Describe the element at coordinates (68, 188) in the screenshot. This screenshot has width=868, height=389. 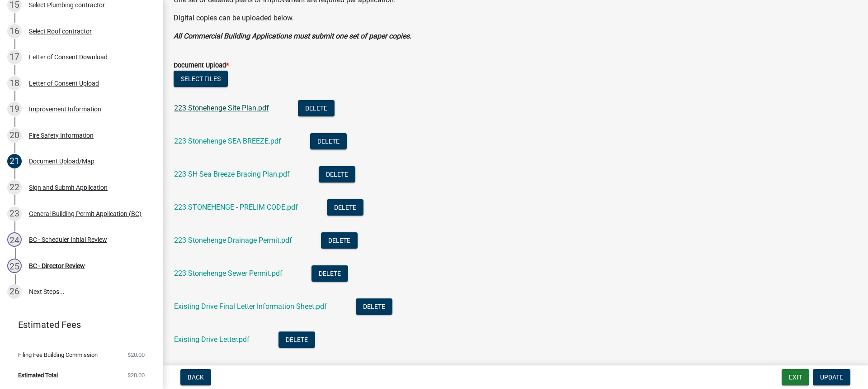
I see `div: Sign and Submit Application` at that location.